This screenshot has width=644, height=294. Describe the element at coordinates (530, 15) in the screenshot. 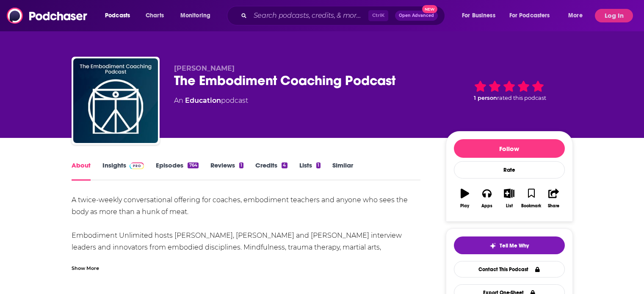

I see `span: For Podcasters` at that location.